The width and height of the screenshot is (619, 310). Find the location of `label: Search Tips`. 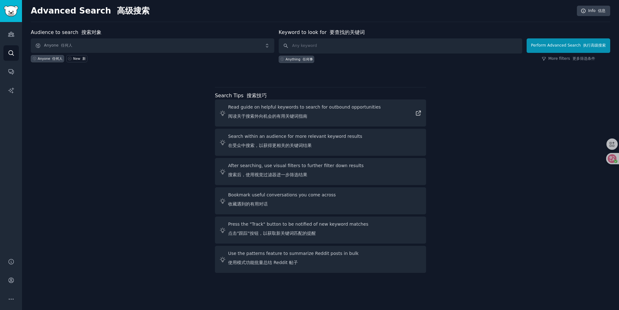

label: Search Tips is located at coordinates (241, 95).